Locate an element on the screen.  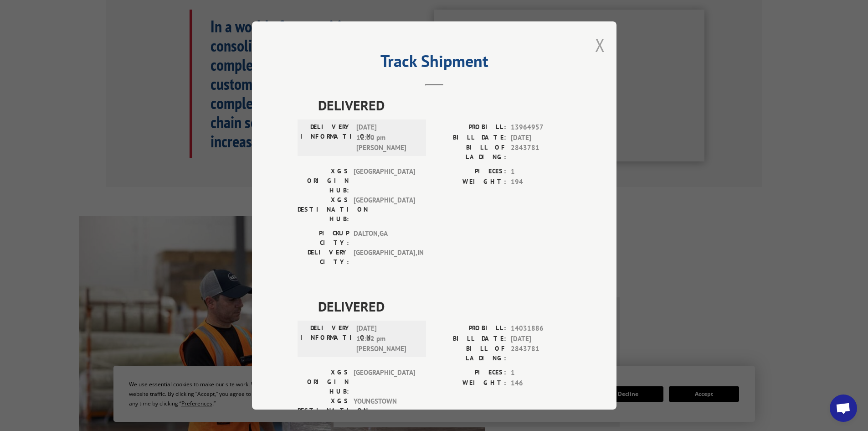
h2: Track Shipment is located at coordinates (434, 63).